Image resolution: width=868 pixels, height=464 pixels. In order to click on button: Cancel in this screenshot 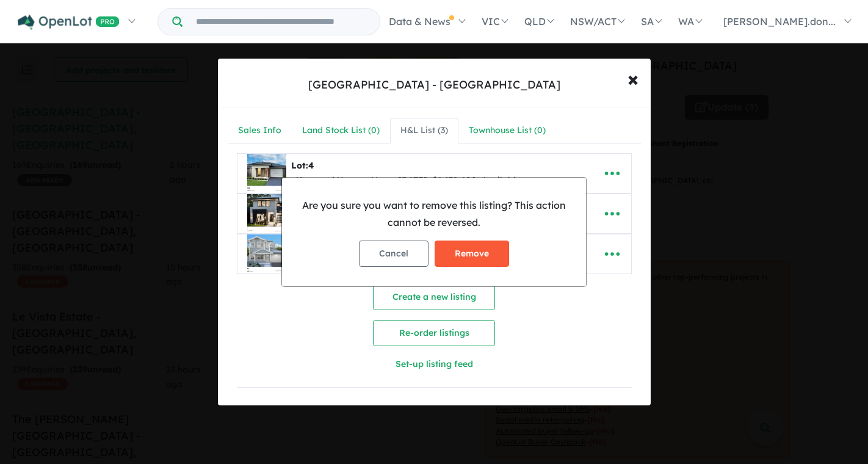, I will do `click(394, 254)`.